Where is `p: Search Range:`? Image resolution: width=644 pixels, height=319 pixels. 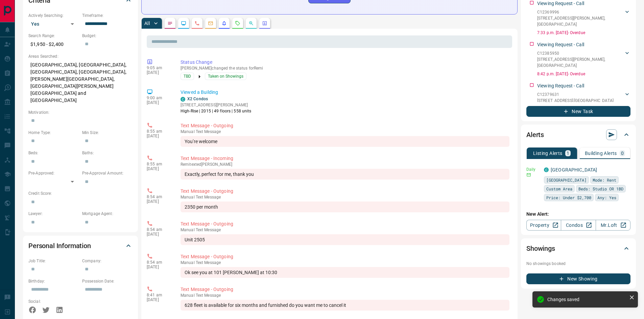
p: Search Range: is located at coordinates (53, 36).